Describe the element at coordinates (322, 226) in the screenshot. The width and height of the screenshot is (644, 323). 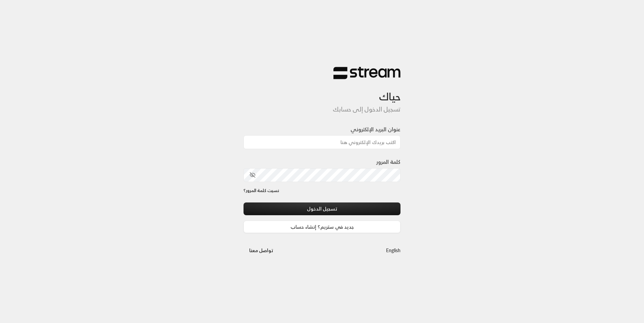
I see `a: جديد في ستريم؟ إنشاء حساب` at that location.